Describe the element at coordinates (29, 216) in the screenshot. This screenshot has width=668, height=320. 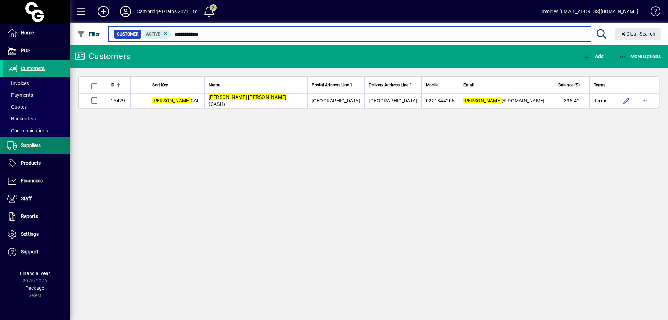
I see `span: Reports` at that location.